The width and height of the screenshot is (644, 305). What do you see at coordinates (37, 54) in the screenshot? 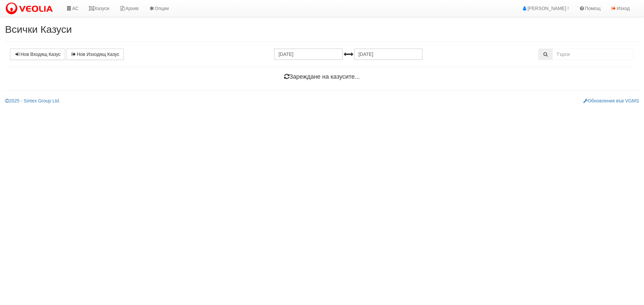
I see `a: Нов Входящ Казус` at bounding box center [37, 54].